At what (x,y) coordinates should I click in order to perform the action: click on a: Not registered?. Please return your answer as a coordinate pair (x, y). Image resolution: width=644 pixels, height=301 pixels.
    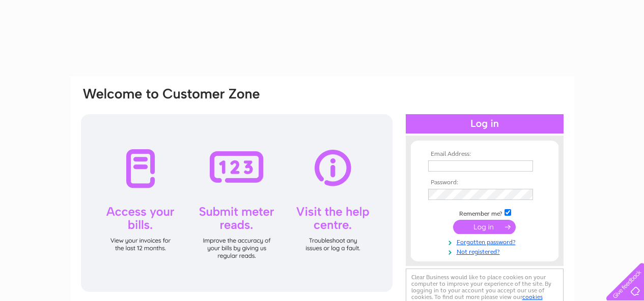
    Looking at the image, I should click on (486, 251).